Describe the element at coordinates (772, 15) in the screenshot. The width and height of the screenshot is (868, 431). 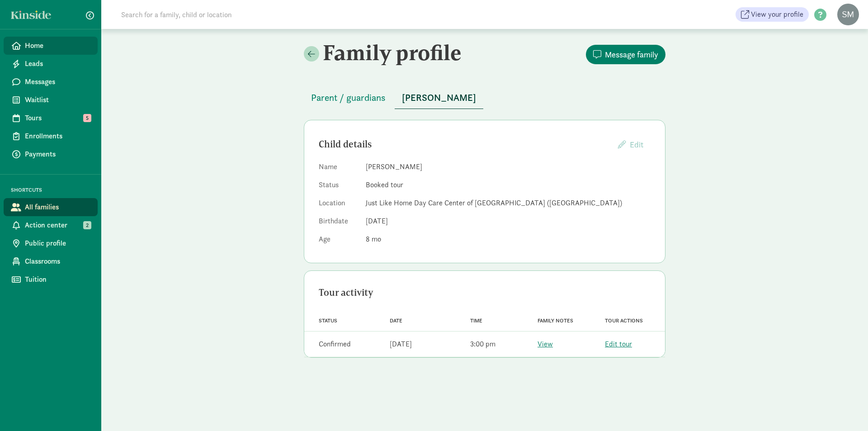
I see `a: View your profile` at that location.